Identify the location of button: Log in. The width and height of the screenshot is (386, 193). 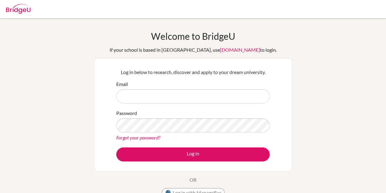
(193, 154).